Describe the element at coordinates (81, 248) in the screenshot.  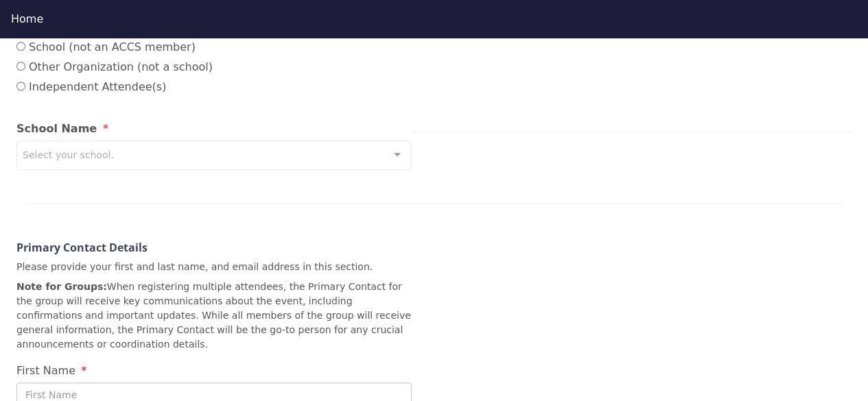
I see `strong: Primary Contact Details` at that location.